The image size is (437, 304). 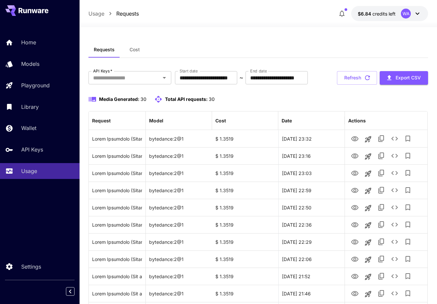 I want to click on button: Open, so click(x=164, y=78).